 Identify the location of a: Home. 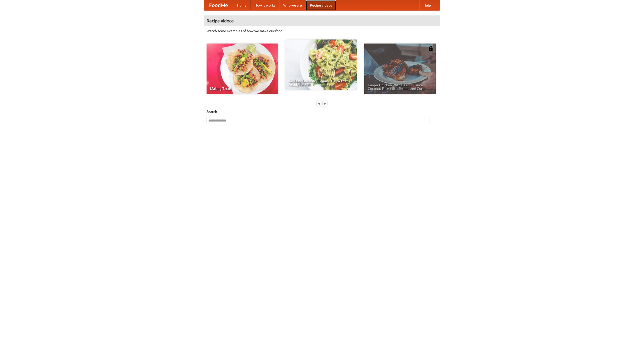
(242, 6).